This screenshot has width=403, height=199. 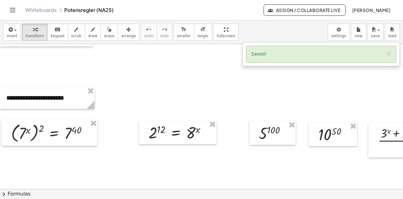 What do you see at coordinates (375, 36) in the screenshot?
I see `span: save` at bounding box center [375, 36].